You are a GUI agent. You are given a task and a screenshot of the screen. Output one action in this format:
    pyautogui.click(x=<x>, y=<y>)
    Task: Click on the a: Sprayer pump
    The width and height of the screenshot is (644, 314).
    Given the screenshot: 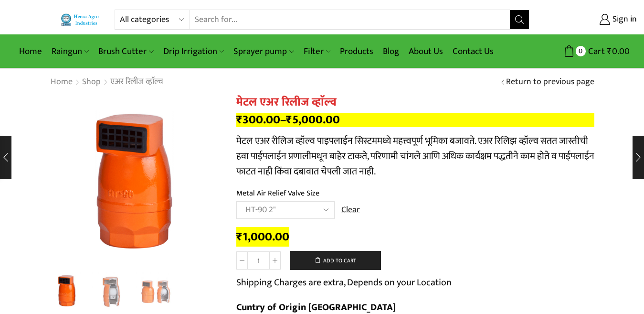 What is the action you would take?
    pyautogui.click(x=264, y=51)
    